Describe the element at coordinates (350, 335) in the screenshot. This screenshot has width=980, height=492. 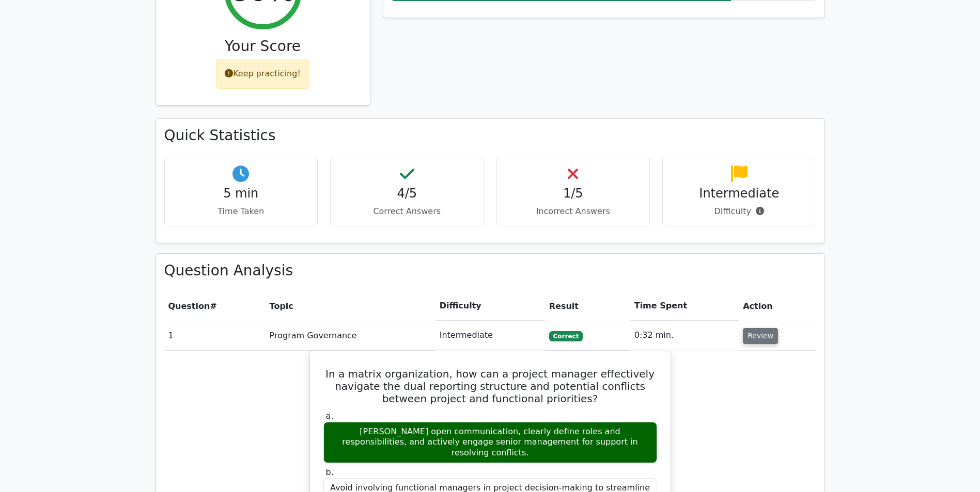
I see `td: Program Governance` at that location.